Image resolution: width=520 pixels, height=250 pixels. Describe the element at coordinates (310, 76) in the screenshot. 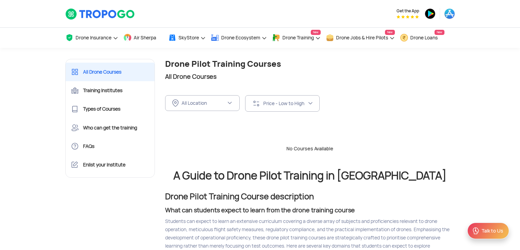

I see `h2: All Drone Courses` at that location.